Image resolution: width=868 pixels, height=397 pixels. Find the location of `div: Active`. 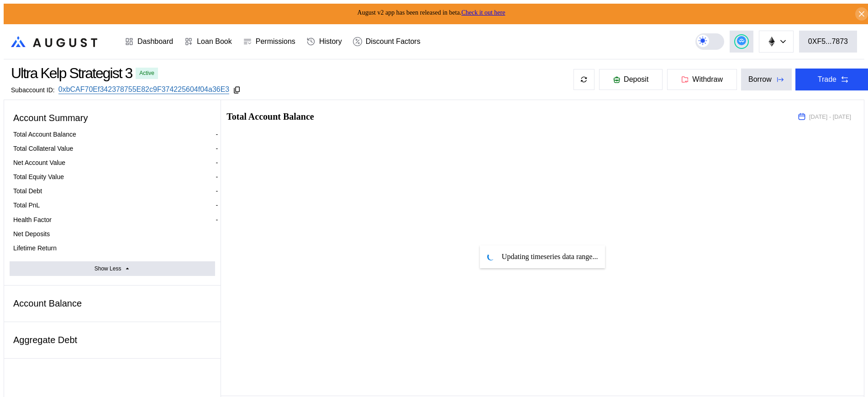

div: Active is located at coordinates (146, 73).